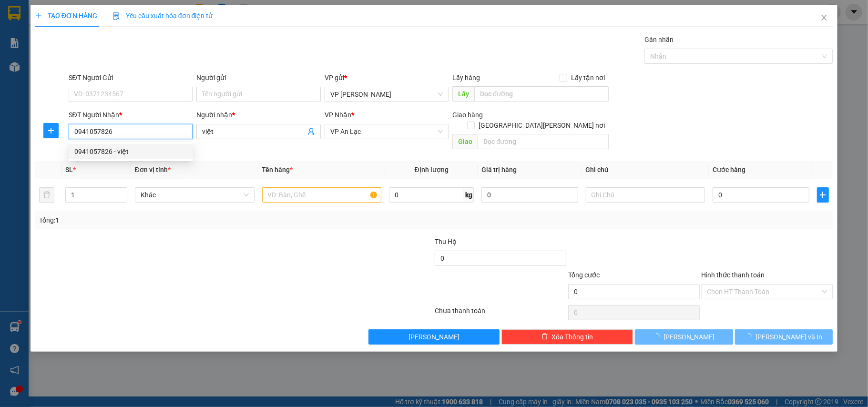  Describe the element at coordinates (69, 170) in the screenshot. I see `span: SL` at that location.